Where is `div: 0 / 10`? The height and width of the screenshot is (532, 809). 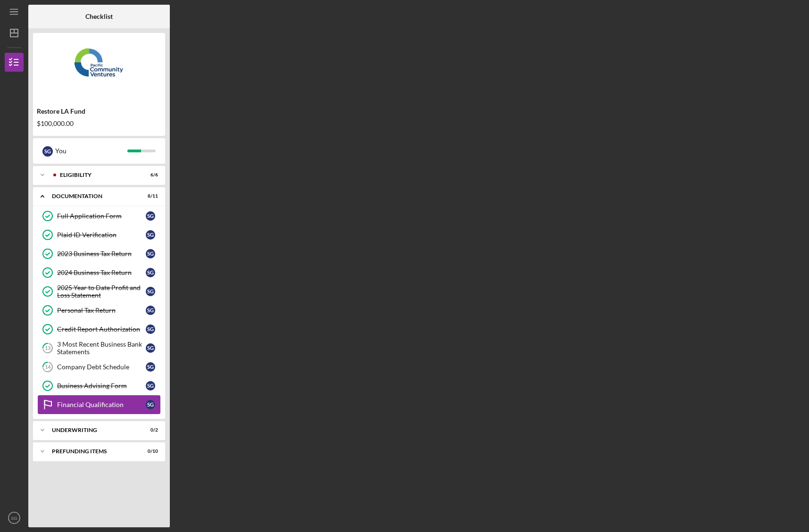 div: 0 / 10 is located at coordinates (150, 451).